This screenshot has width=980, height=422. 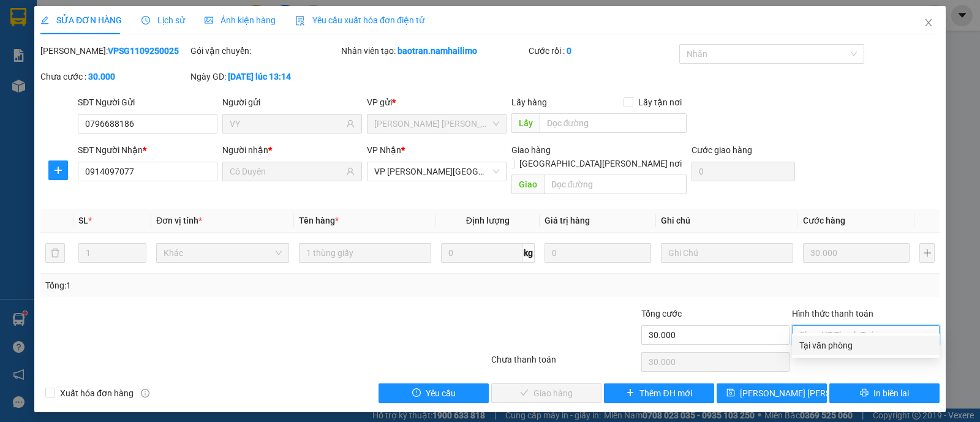 What do you see at coordinates (569, 51) in the screenshot?
I see `b: 0` at bounding box center [569, 51].